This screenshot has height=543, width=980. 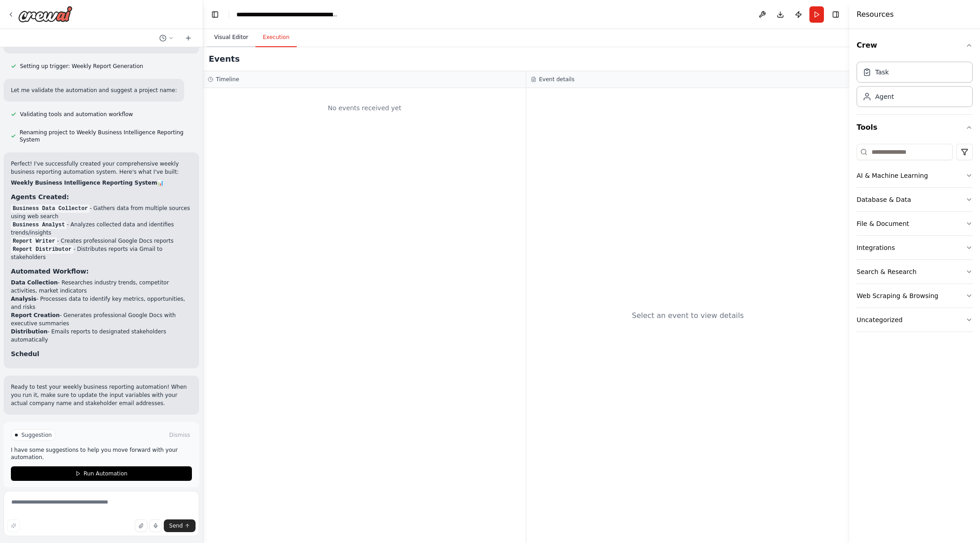 I want to click on p: Perfect! I've successfully created your comprehensive weekly business reporting automation system..., so click(x=101, y=168).